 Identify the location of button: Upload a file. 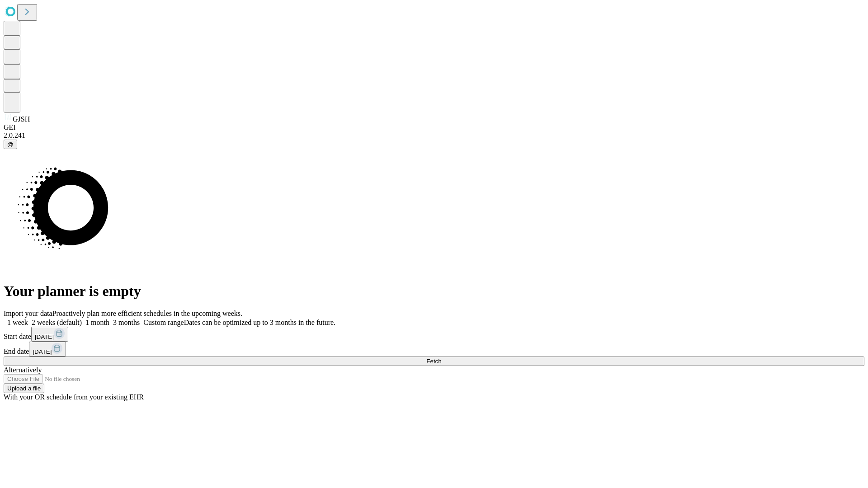
(24, 388).